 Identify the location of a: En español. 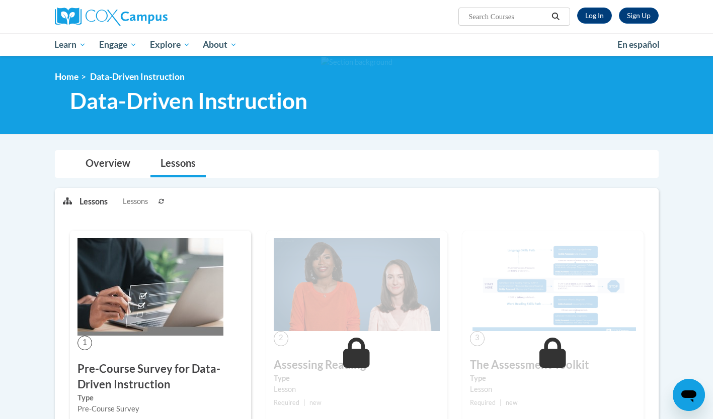
(638, 45).